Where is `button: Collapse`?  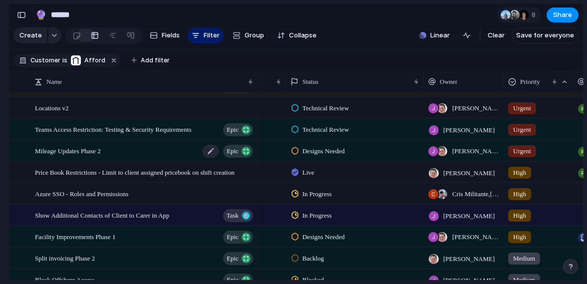
button: Collapse is located at coordinates (297, 35).